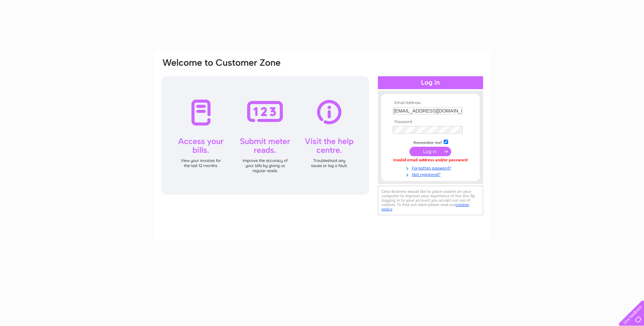  I want to click on a: Forgotten password?, so click(431, 167).